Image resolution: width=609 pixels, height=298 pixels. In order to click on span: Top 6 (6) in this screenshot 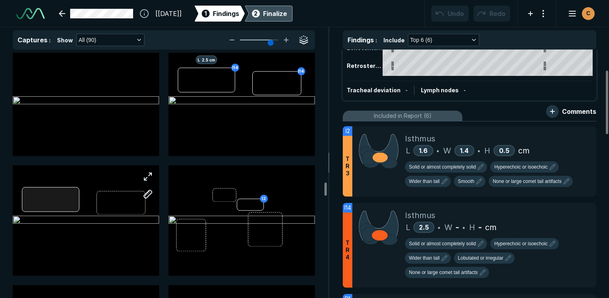, I will do `click(421, 40)`.